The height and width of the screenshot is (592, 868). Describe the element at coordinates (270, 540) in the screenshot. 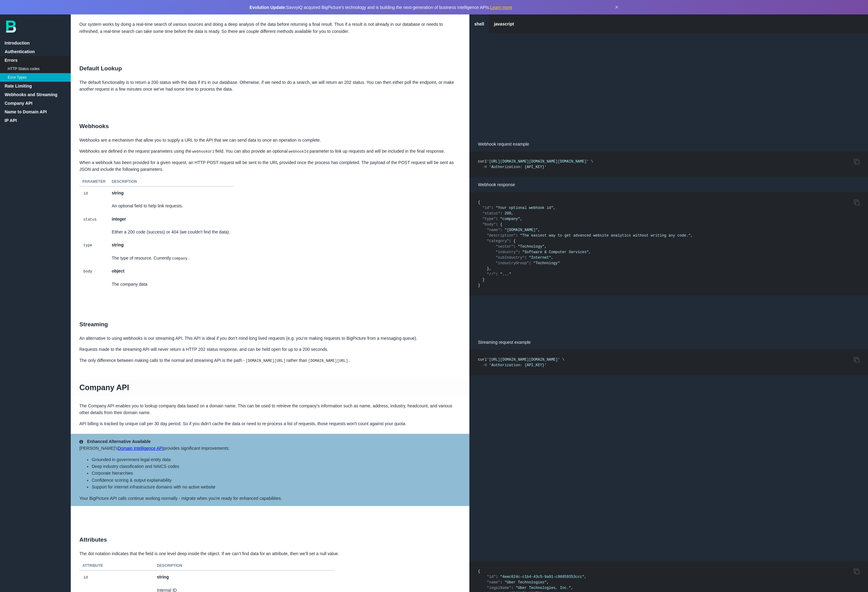

I see `h2: Attributes` at that location.